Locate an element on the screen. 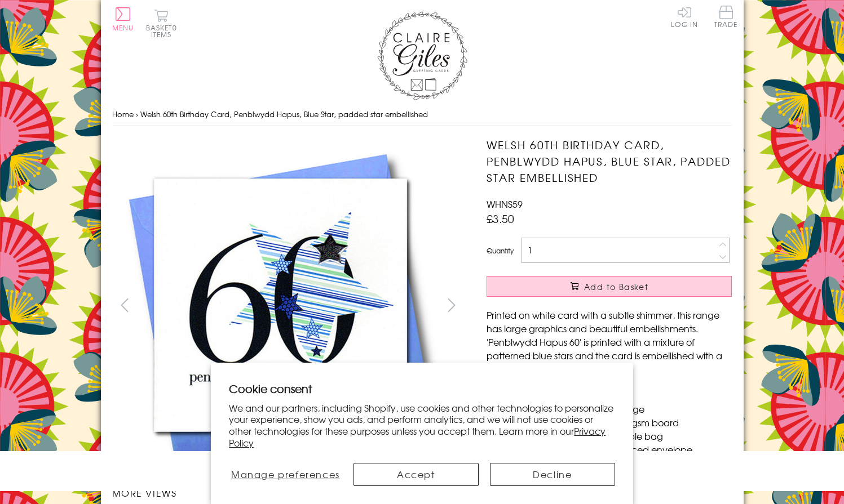 Image resolution: width=844 pixels, height=504 pixels. h1: Welsh 60th Birthday Card, Penblwydd Hapus, Blue Star, padded star embellished is located at coordinates (609, 161).